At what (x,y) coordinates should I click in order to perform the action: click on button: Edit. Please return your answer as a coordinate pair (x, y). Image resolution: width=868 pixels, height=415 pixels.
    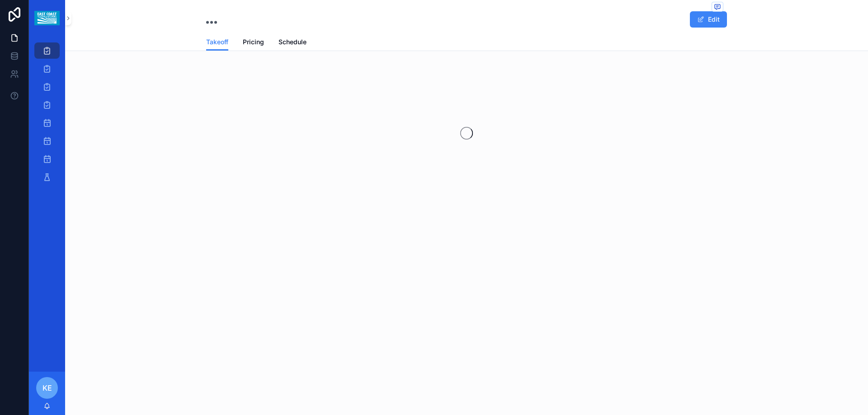
    Looking at the image, I should click on (708, 20).